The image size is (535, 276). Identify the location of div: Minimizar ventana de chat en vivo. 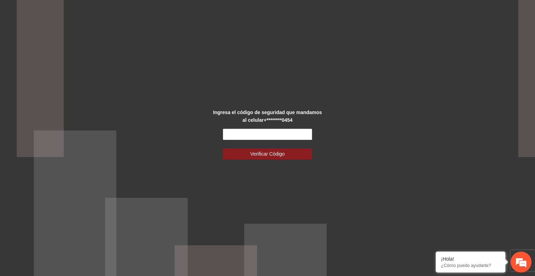
(123, 12).